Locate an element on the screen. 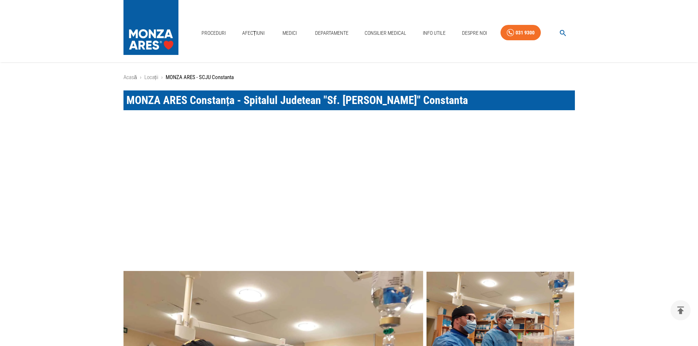 This screenshot has width=698, height=346. a: Locații is located at coordinates (151, 77).